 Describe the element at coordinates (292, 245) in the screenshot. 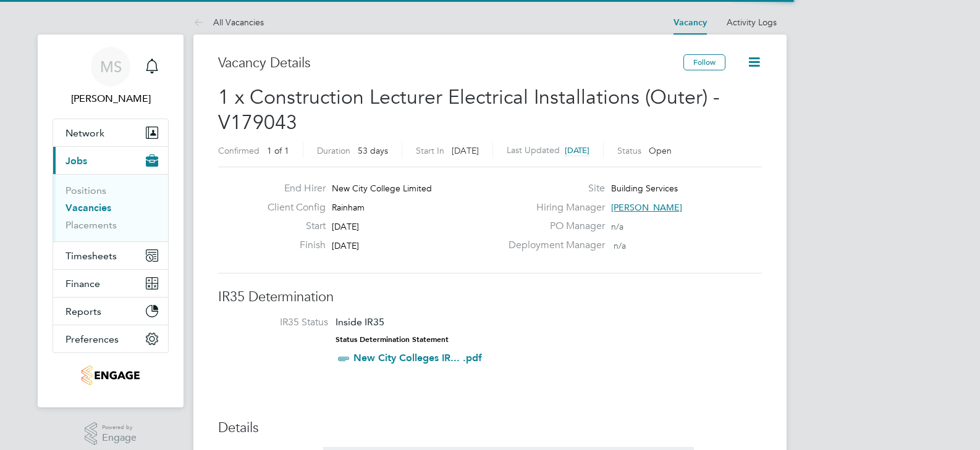

I see `label: Finish` at that location.